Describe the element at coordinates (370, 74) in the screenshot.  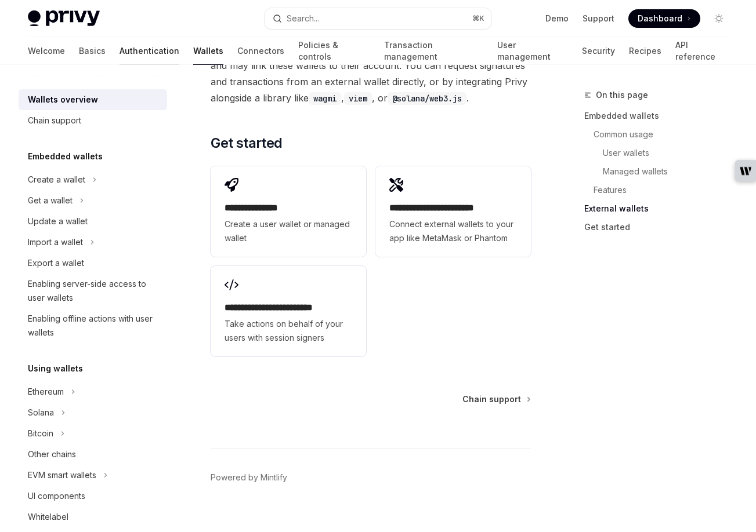
I see `span: If they choose, users may use multiple external wallets within your app and may link these wallet...` at that location.